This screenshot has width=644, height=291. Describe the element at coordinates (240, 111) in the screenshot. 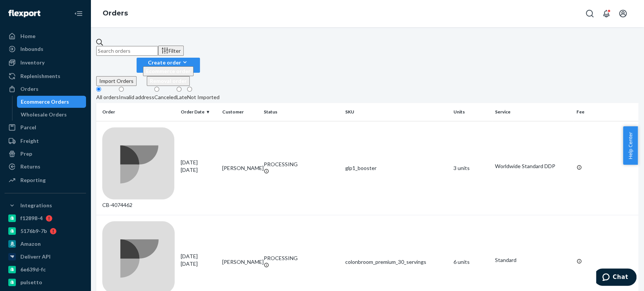

I see `div: Customer` at that location.